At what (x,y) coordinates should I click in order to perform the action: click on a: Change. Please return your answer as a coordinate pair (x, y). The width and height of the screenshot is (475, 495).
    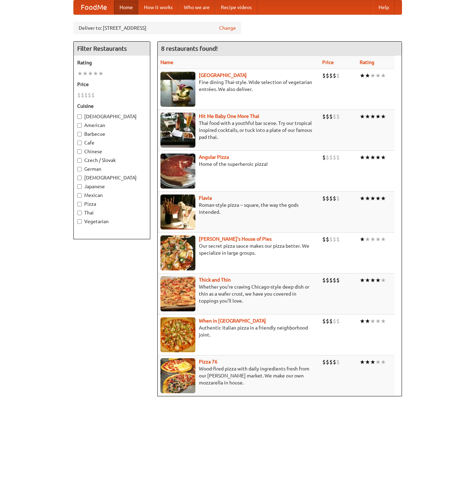
    Looking at the image, I should click on (228, 28).